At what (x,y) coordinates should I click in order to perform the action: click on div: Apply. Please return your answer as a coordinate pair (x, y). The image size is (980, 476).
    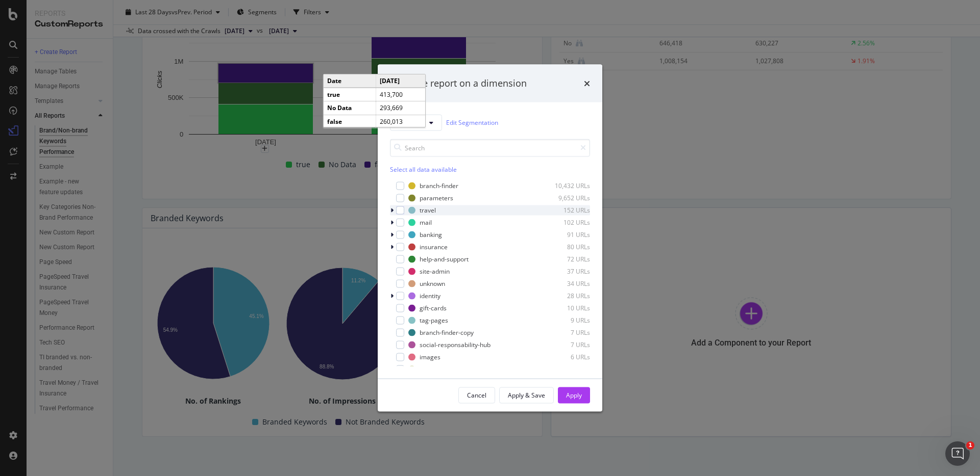
    Looking at the image, I should click on (574, 395).